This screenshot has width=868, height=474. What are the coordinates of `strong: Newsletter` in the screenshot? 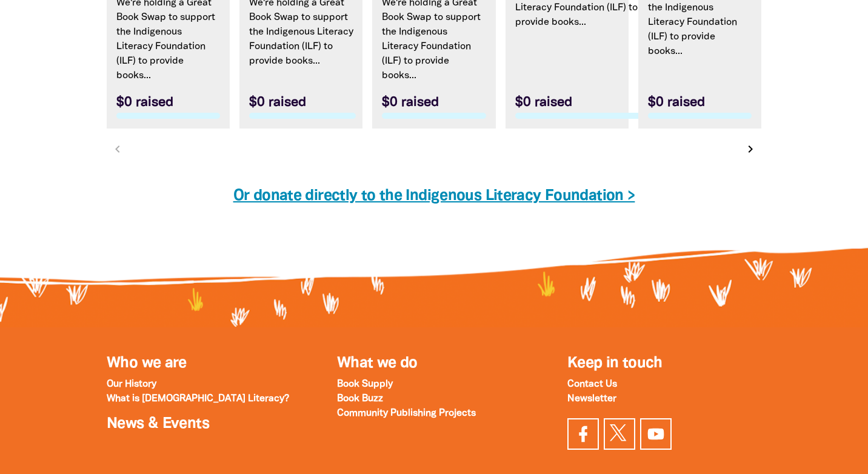 It's located at (592, 399).